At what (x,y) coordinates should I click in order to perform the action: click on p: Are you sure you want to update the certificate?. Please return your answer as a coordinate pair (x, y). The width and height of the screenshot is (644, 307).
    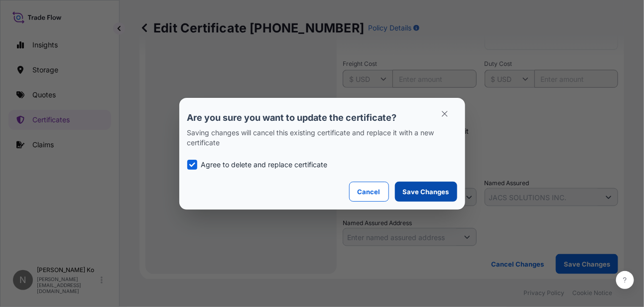
    Looking at the image, I should click on (322, 118).